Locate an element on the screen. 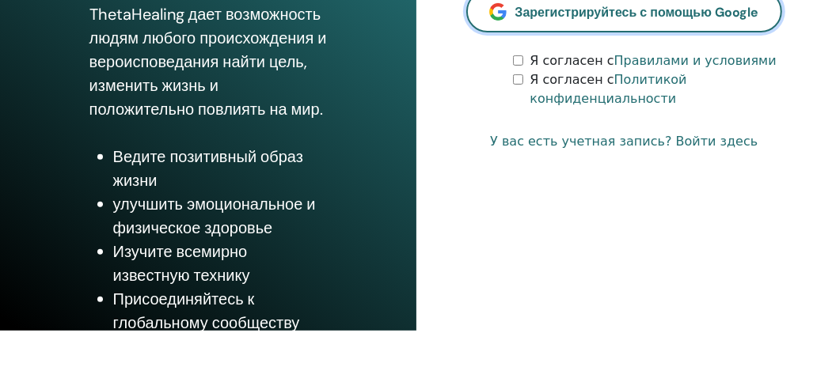 The image size is (832, 382). a: У вас есть учетная запись? Войти здесь is located at coordinates (623, 142).